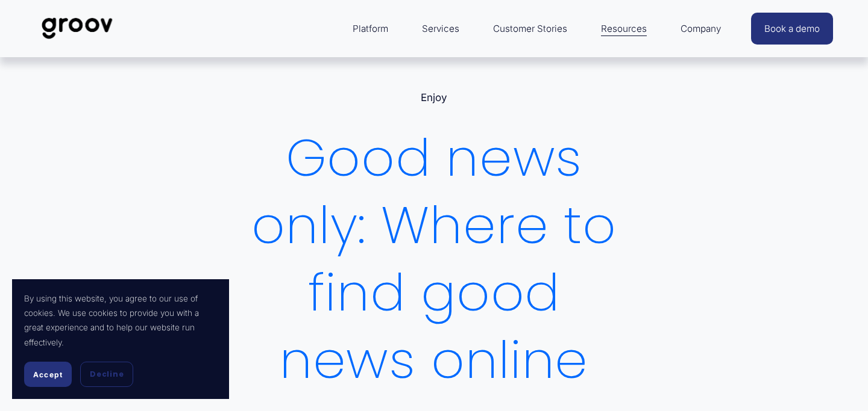  Describe the element at coordinates (434, 98) in the screenshot. I see `a: Enjoy` at that location.